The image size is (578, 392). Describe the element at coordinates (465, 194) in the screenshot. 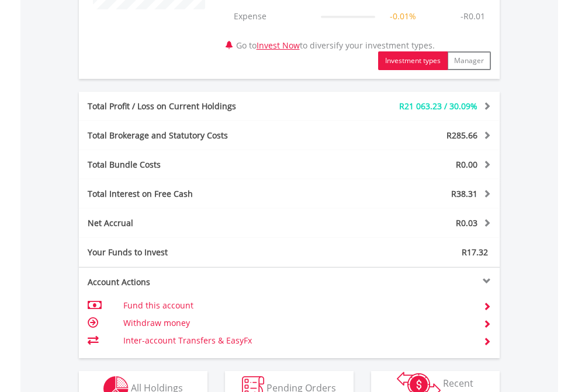

I see `span: R38.31` at that location.